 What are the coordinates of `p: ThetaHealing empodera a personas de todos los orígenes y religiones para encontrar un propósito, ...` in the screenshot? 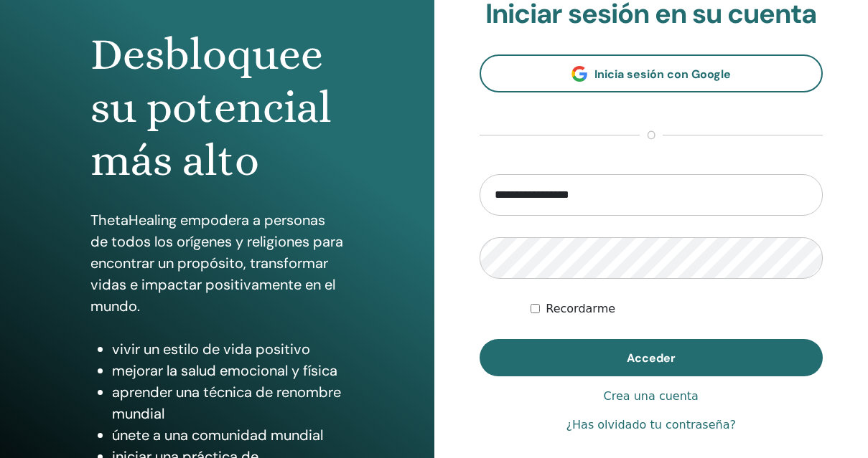 It's located at (217, 263).